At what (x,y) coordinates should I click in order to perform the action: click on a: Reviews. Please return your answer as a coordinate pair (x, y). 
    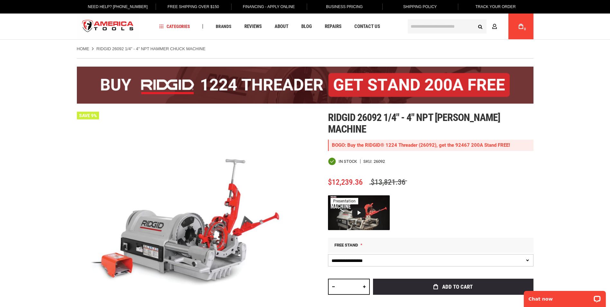
    Looking at the image, I should click on (253, 26).